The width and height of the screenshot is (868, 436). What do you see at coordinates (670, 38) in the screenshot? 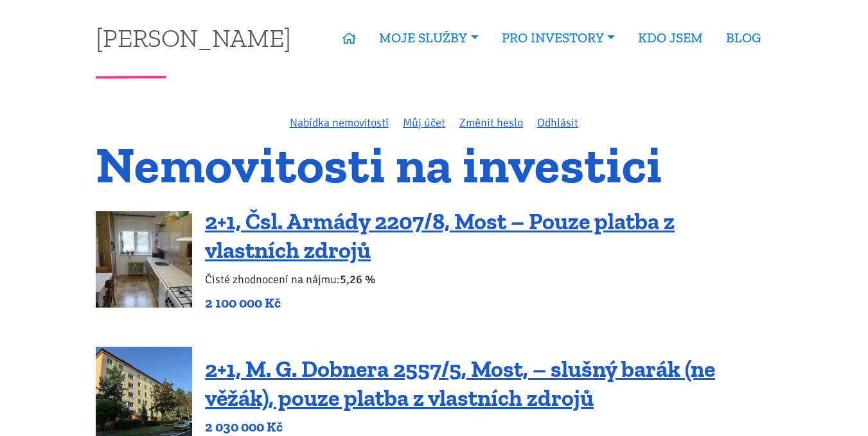
I see `a: KDO JSEM` at bounding box center [670, 38].